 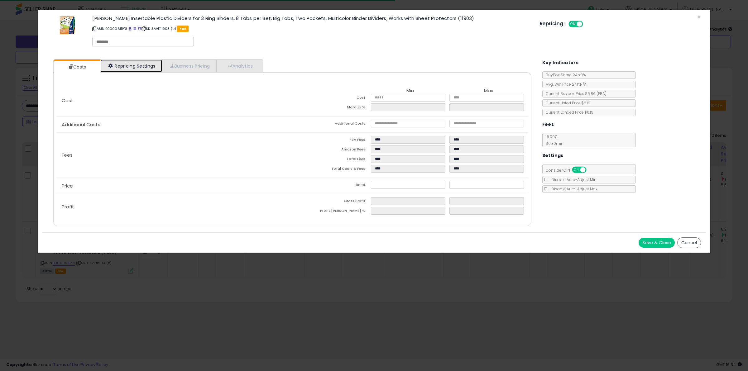 What do you see at coordinates (572, 179) in the screenshot?
I see `span: Disable Auto-Adjust Min` at bounding box center [572, 179].